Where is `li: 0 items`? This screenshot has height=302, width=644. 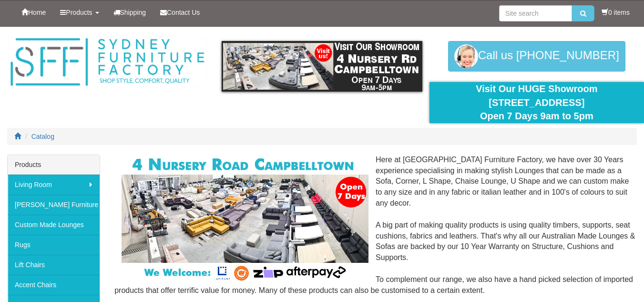
li: 0 items is located at coordinates (615, 13).